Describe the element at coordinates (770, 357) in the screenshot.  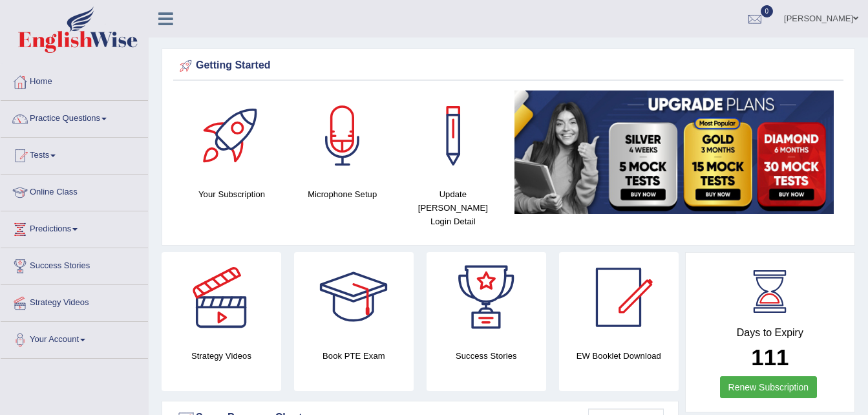
I see `b: 111` at that location.